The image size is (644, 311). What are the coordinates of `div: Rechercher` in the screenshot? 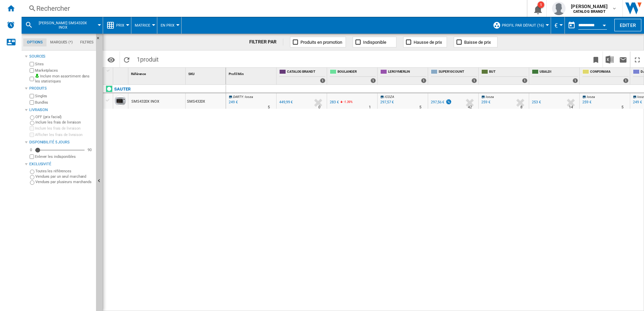 It's located at (273, 8).